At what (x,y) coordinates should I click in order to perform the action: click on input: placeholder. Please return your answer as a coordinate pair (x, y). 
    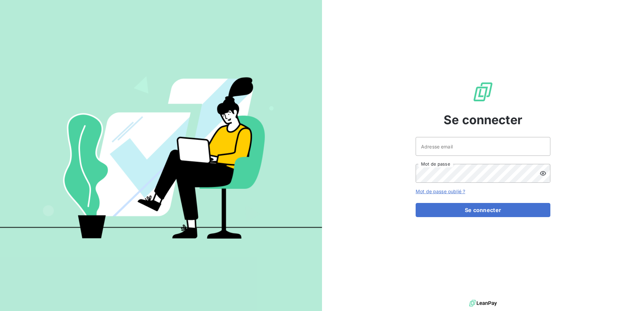
    Looking at the image, I should click on (483, 147).